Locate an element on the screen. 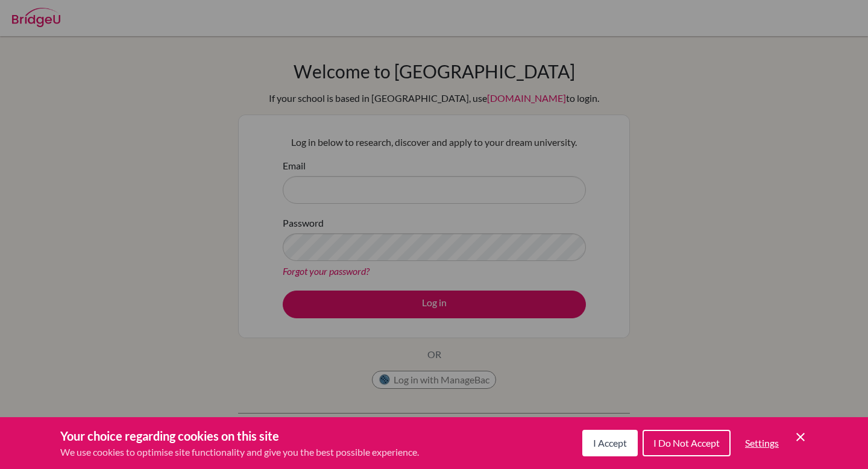 The height and width of the screenshot is (469, 868). button: I Do Not Accept is located at coordinates (687, 443).